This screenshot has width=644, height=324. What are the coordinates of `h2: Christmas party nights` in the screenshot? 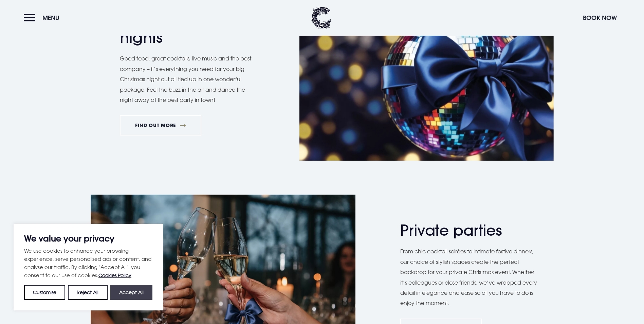 It's located at (186, 28).